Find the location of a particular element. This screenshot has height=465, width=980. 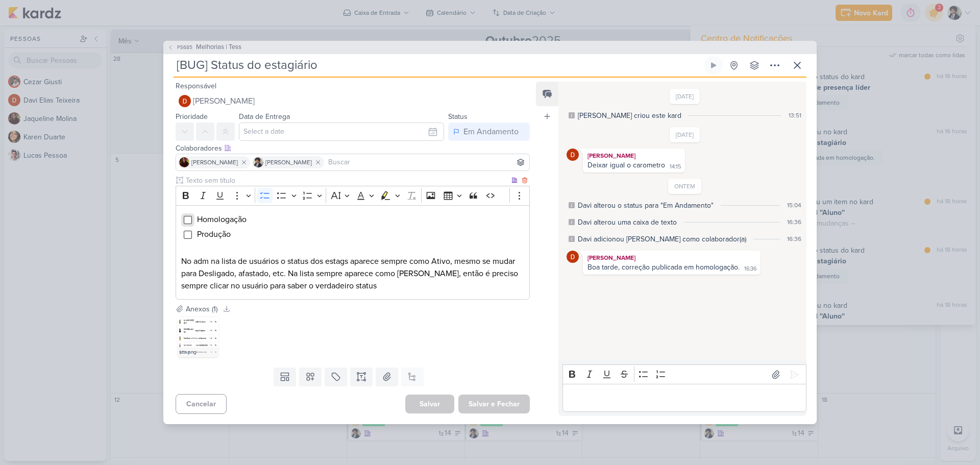

div: Ligar relógio is located at coordinates (714, 65).